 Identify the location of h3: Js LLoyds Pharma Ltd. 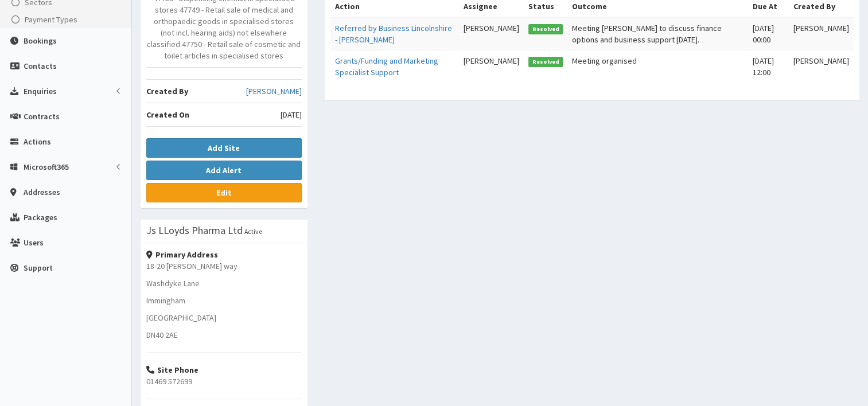
(195, 231).